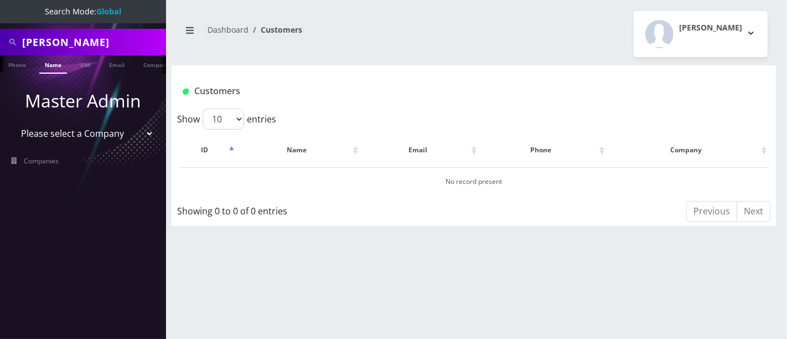 This screenshot has width=787, height=339. What do you see at coordinates (474, 181) in the screenshot?
I see `td: No record present` at bounding box center [474, 181].